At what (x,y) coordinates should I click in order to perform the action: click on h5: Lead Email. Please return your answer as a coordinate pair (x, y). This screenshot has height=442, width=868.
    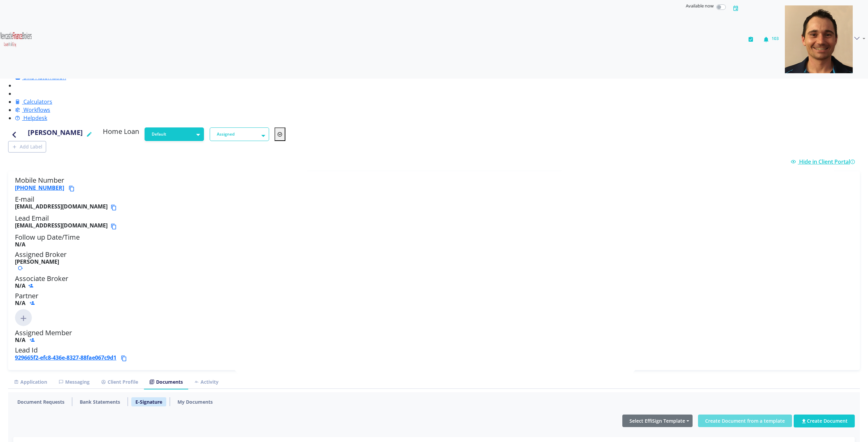
    Looking at the image, I should click on (434, 223).